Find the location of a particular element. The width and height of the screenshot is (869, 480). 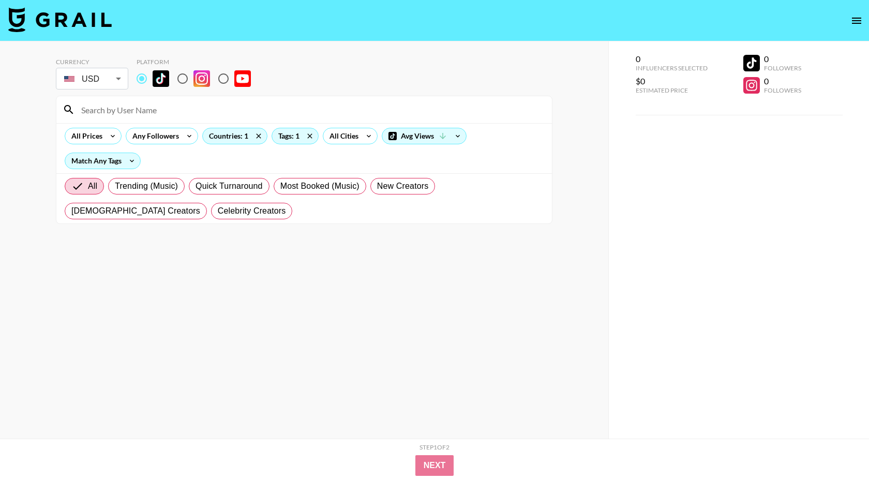

div: Tags: 1 is located at coordinates (295, 136).